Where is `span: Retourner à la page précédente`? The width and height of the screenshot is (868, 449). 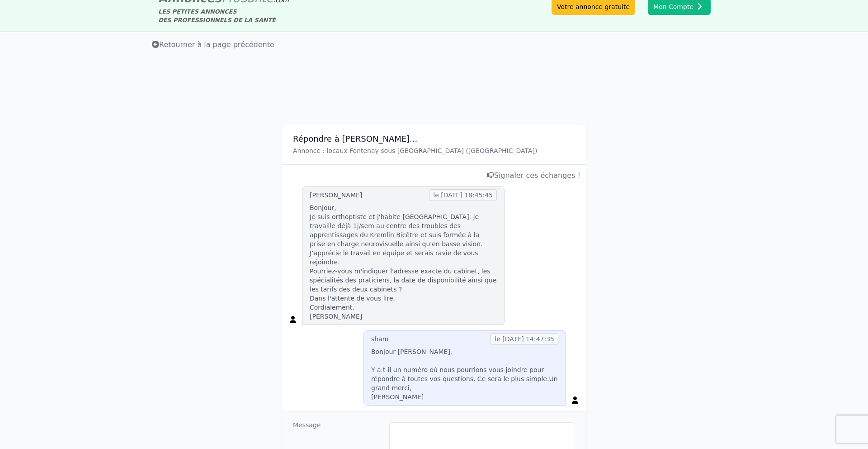 span: Retourner à la page précédente is located at coordinates (213, 44).